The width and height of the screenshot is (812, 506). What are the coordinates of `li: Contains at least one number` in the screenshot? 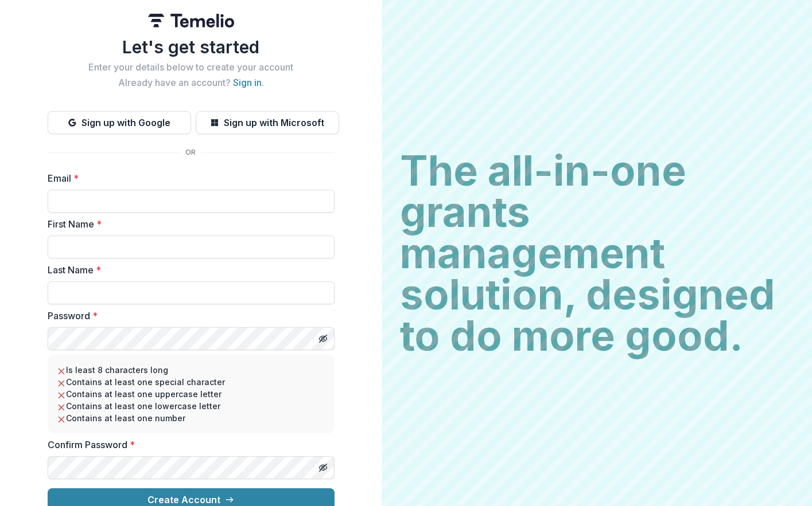 It's located at (191, 418).